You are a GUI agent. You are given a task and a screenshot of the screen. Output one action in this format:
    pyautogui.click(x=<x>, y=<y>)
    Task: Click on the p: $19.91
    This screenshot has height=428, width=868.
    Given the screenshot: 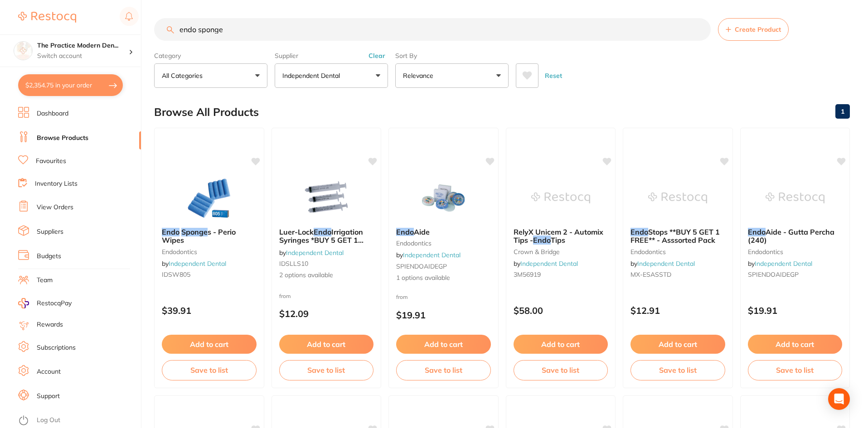 What is the action you would take?
    pyautogui.click(x=795, y=311)
    